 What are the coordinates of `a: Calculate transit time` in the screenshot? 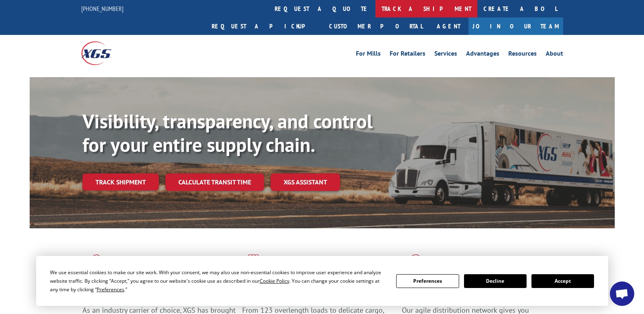 It's located at (215, 182).